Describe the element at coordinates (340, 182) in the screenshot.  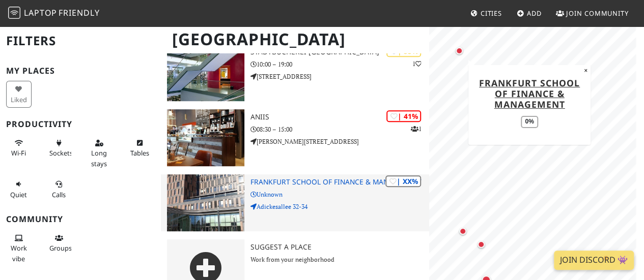
I see `h3: Frankfurt School of Finance & Management` at that location.